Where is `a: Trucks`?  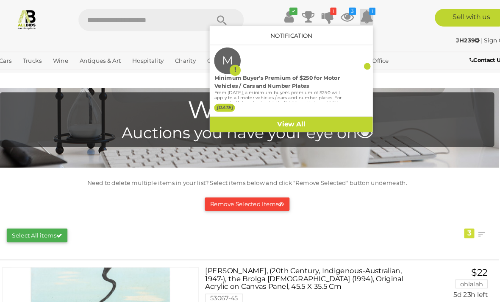
a: Trucks is located at coordinates (42, 58).